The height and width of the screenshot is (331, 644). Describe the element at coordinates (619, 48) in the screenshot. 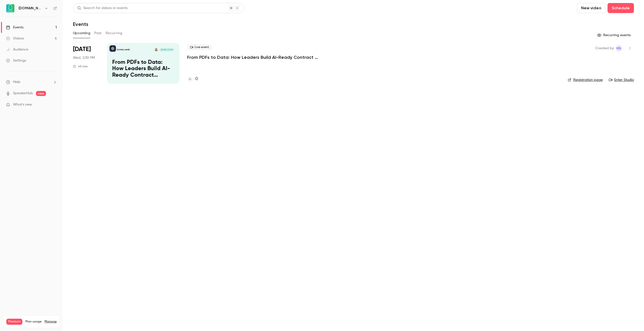

I see `span: Marie Skachko` at that location.